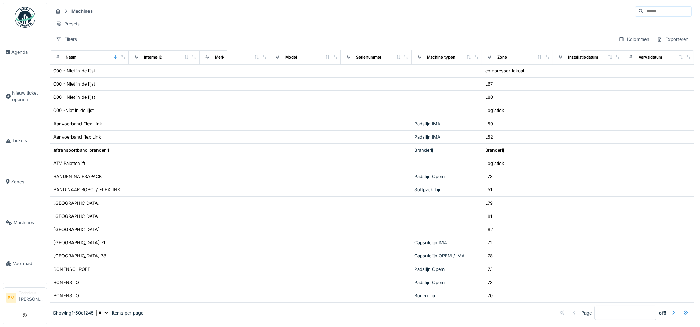 This screenshot has width=700, height=327. Describe the element at coordinates (77, 137) in the screenshot. I see `div: Aanvoerband flex Link` at that location.